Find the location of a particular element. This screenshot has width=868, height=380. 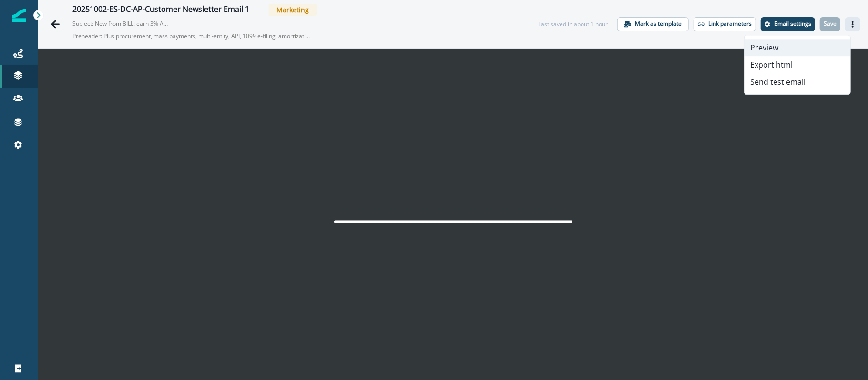

button: Settings is located at coordinates (788, 24).